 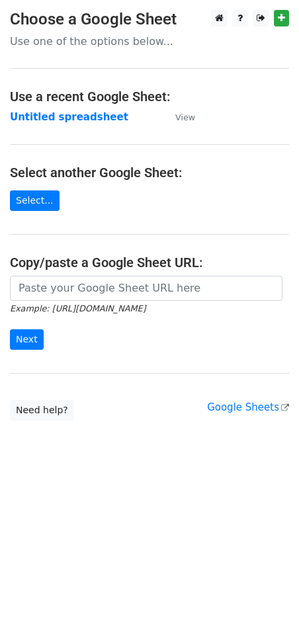 I want to click on h4: Use a recent Google Sheet:, so click(x=150, y=96).